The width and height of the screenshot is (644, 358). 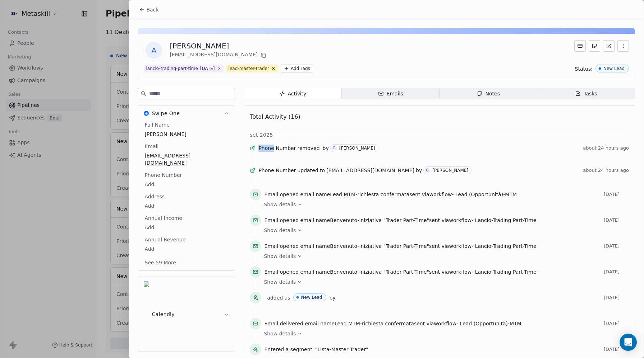 I want to click on img: Calendly, so click(x=147, y=315).